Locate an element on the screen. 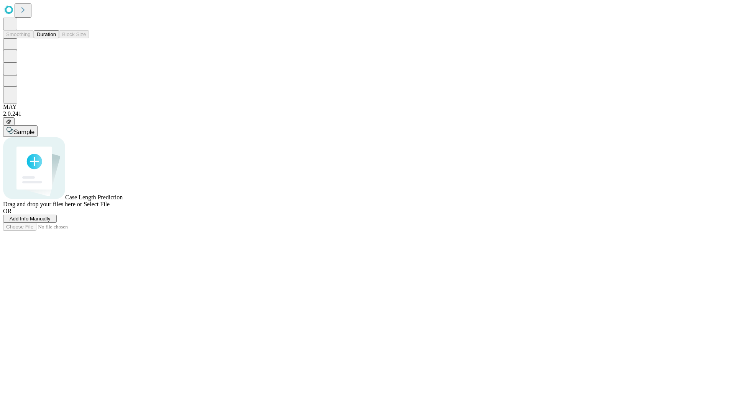  button: Block Size is located at coordinates (74, 34).